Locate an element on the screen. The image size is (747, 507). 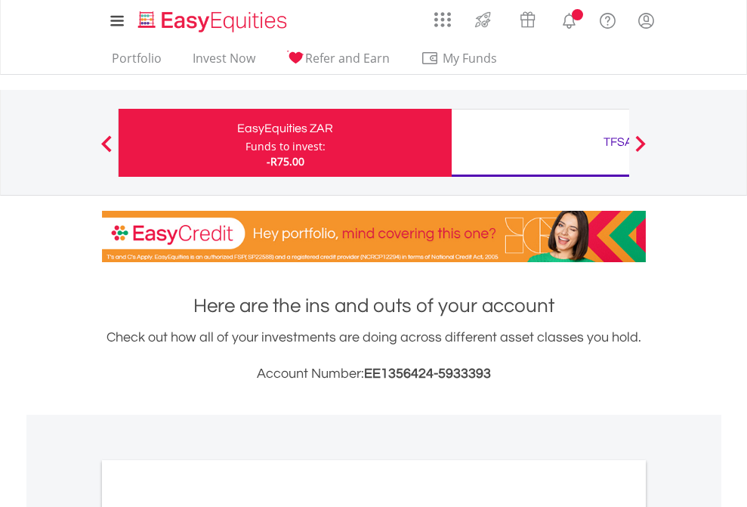
a: My Profile is located at coordinates (646, 20).